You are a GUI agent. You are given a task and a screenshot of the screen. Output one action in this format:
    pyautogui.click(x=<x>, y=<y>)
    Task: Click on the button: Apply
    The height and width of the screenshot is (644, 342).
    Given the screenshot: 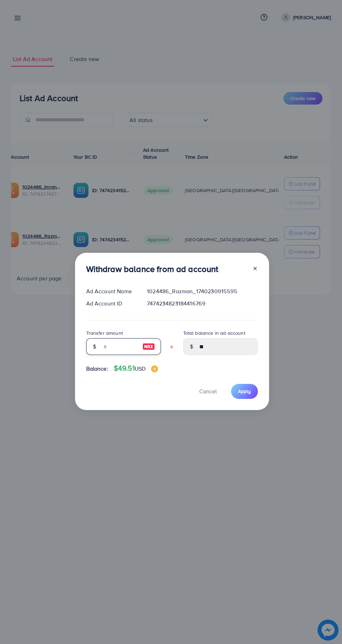 What is the action you would take?
    pyautogui.click(x=245, y=391)
    